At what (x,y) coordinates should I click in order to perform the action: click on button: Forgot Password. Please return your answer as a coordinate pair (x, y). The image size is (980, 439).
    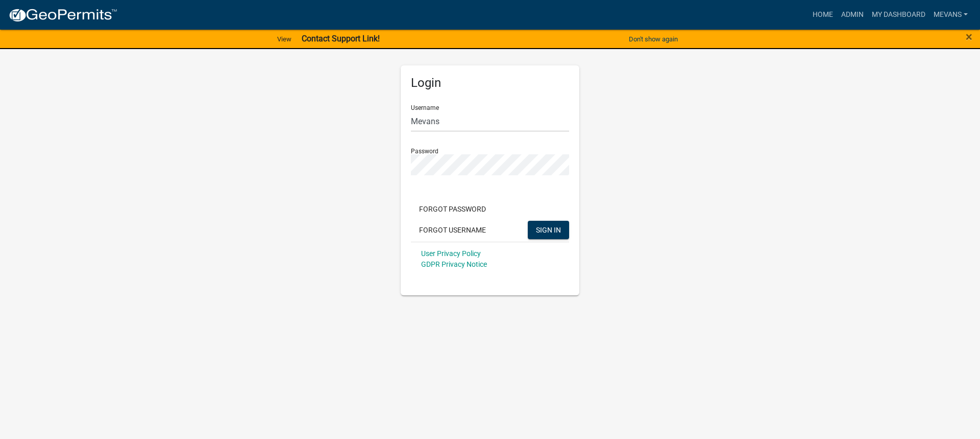
    Looking at the image, I should click on (452, 209).